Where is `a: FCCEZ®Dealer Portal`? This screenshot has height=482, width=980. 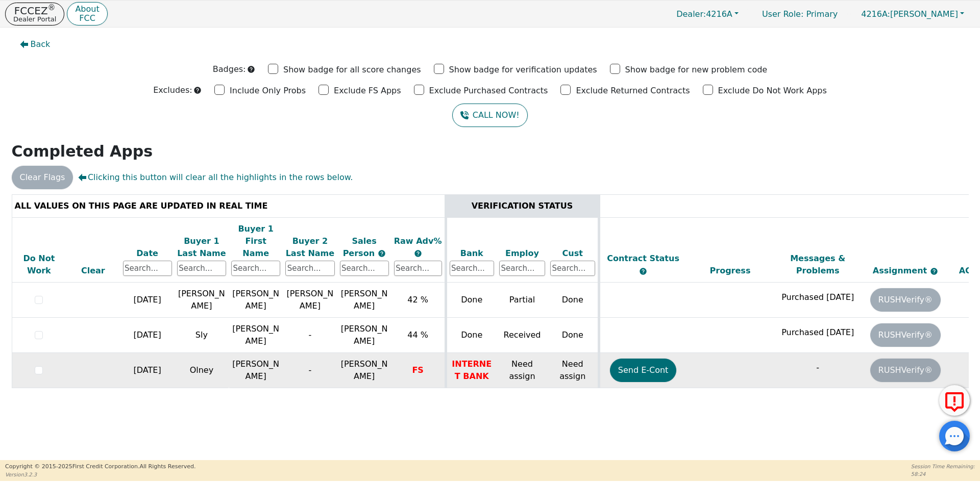 a: FCCEZ®Dealer Portal is located at coordinates (35, 14).